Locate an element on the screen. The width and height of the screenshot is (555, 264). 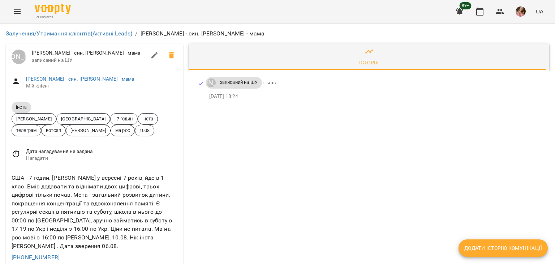
img: Voopty Logo is located at coordinates (53, 9).